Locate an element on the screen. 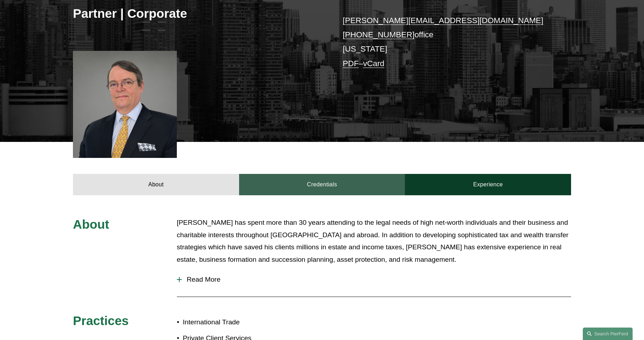 The height and width of the screenshot is (340, 644). a: Experience is located at coordinates (488, 185).